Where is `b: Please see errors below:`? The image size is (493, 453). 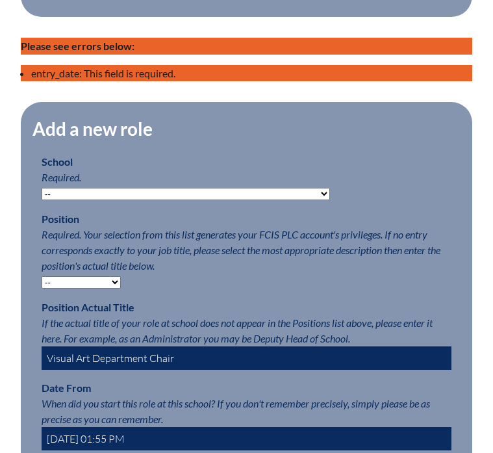 b: Please see errors below: is located at coordinates (77, 45).